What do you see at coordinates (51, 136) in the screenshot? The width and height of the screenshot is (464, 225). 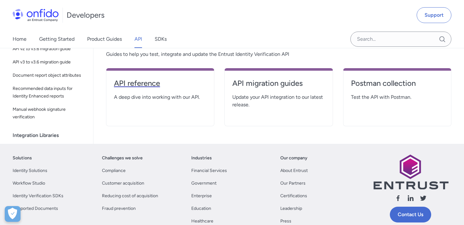 I see `div: Integration Libraries` at bounding box center [51, 136].